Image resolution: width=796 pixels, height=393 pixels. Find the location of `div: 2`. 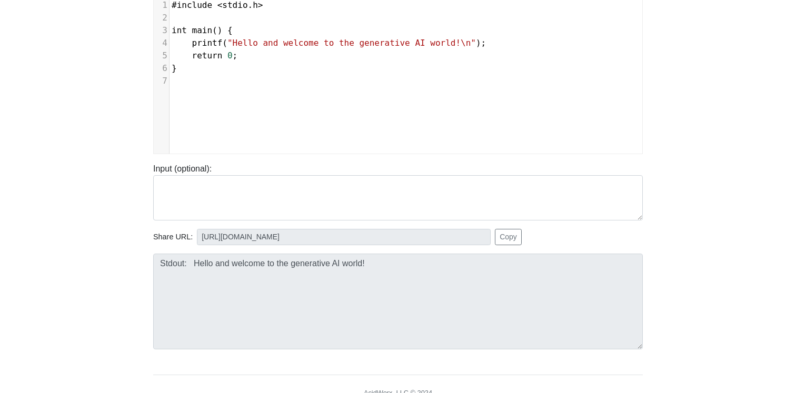

div: 2 is located at coordinates (161, 18).